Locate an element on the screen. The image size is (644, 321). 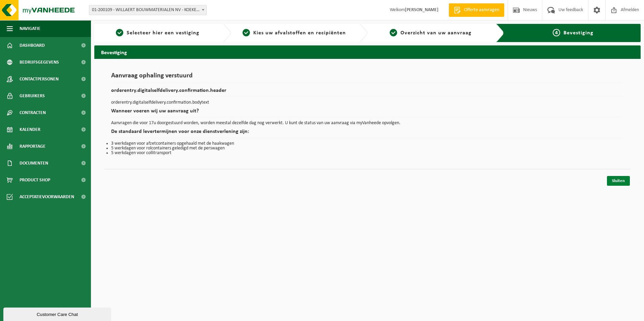
a: 1Selecteer hier een vestiging is located at coordinates (158, 33).